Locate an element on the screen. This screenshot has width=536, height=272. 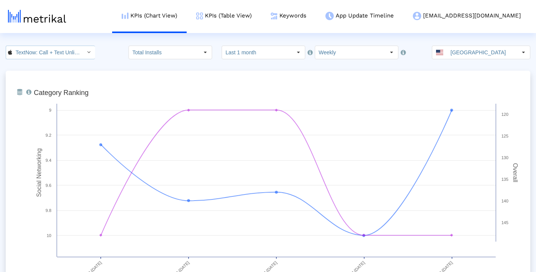
tspan: Category Ranking is located at coordinates (61, 93).